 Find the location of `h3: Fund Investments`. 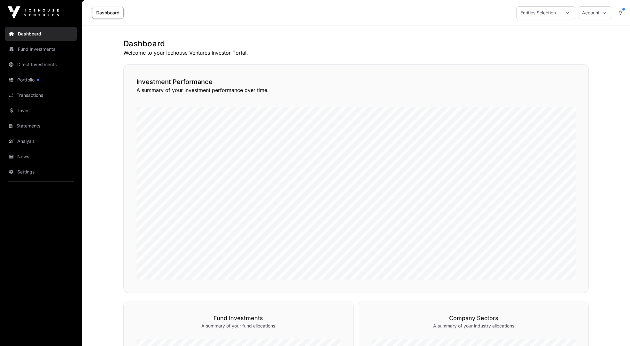

h3: Fund Investments is located at coordinates (238, 318).